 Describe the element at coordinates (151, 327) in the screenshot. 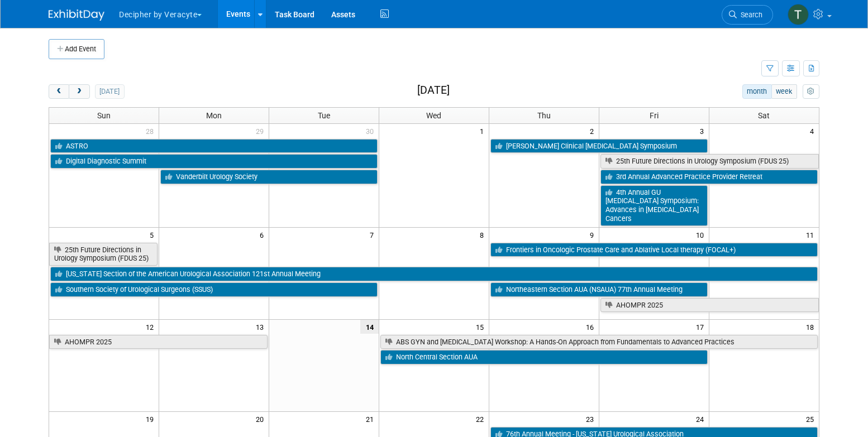

I see `span: 12` at that location.